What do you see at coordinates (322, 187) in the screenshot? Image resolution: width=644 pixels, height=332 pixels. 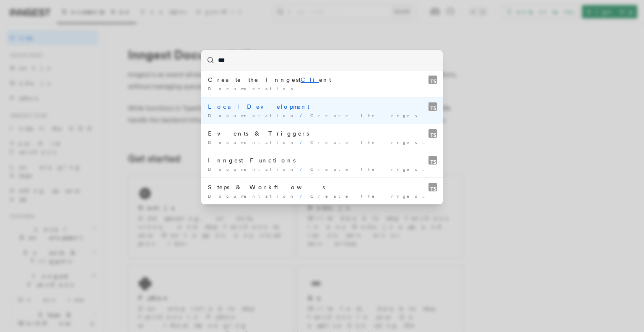 I see `div: Steps & Workflows` at bounding box center [322, 187].